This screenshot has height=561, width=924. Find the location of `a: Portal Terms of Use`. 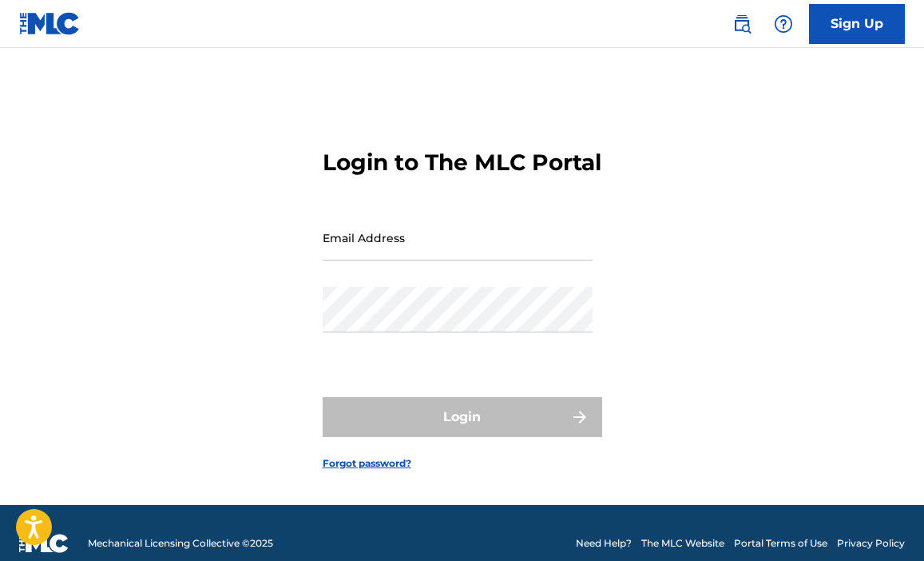

a: Portal Terms of Use is located at coordinates (780, 543).